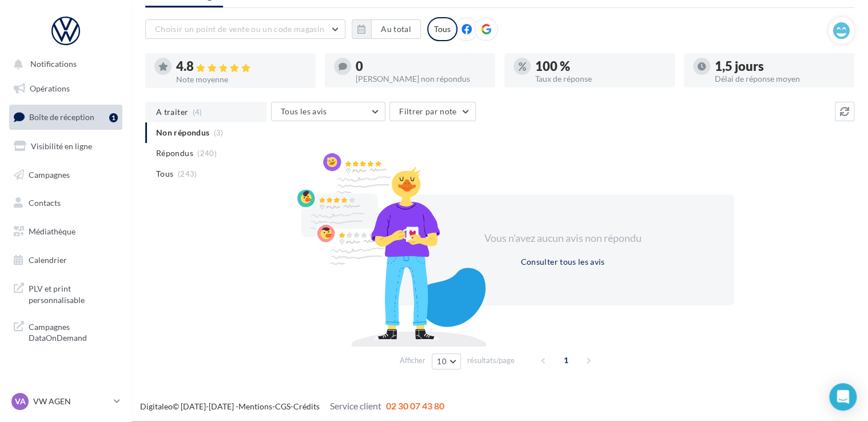 The image size is (868, 422). Describe the element at coordinates (66, 231) in the screenshot. I see `a: Médiathèque` at that location.